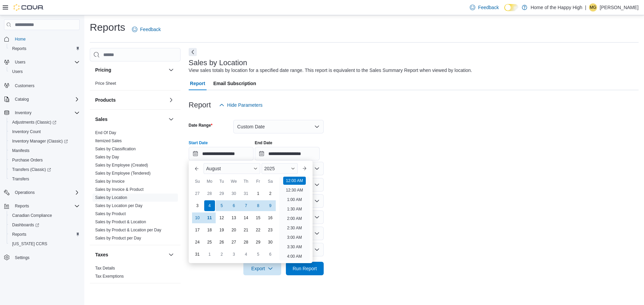 The width and height of the screenshot is (644, 305). I want to click on div: day-25, so click(209, 242).